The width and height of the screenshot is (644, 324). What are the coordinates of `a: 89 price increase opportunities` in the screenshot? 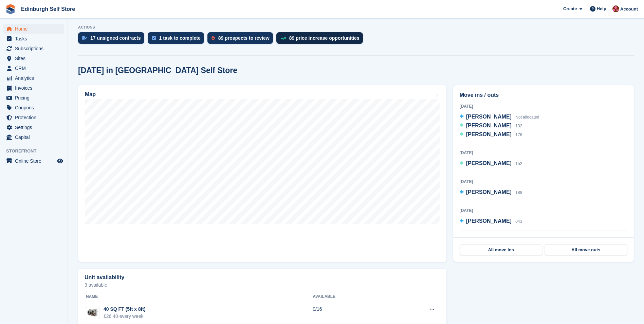 It's located at (321, 40).